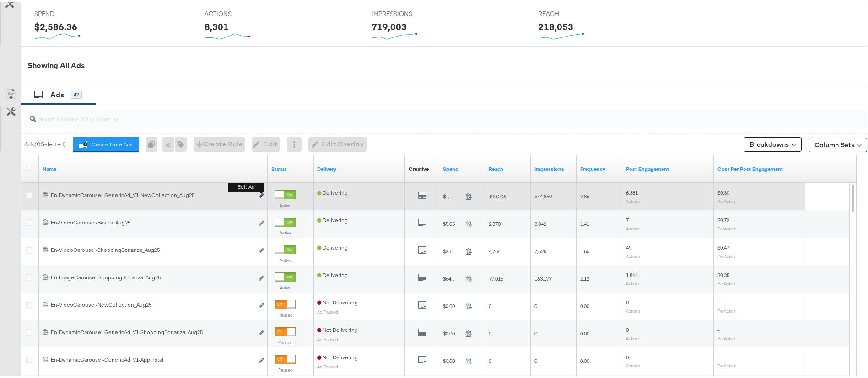  What do you see at coordinates (152, 275) in the screenshot?
I see `div: En-ImageCarousel-ShoppingBonanza_Aug25` at bounding box center [152, 275].